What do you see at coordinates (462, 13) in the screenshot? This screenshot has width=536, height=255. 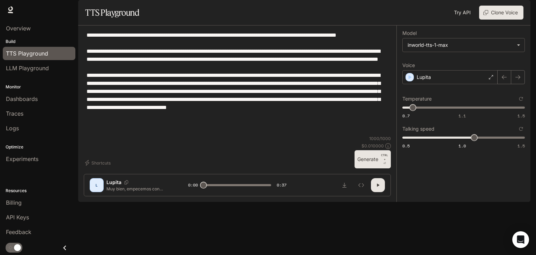 I see `a: Try API` at bounding box center [462, 13].